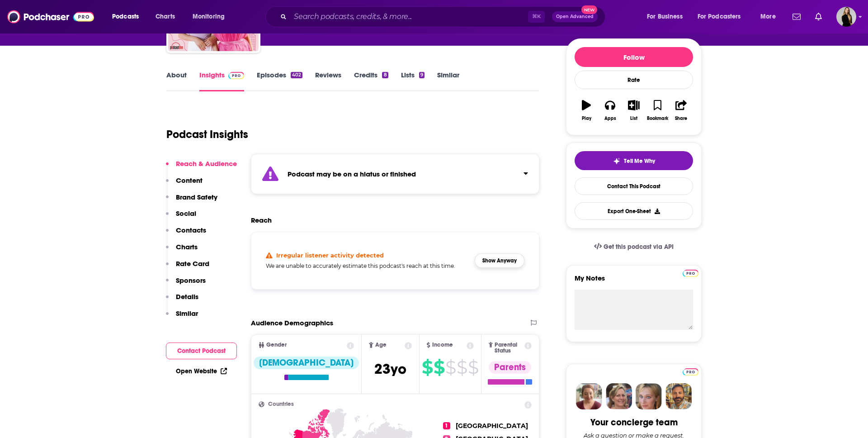  I want to click on a: Open Website, so click(201, 371).